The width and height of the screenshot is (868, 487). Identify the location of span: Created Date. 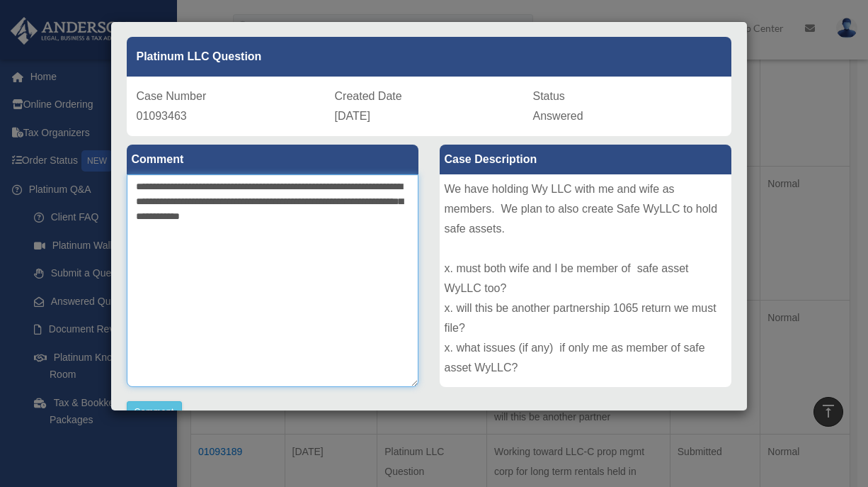
(368, 96).